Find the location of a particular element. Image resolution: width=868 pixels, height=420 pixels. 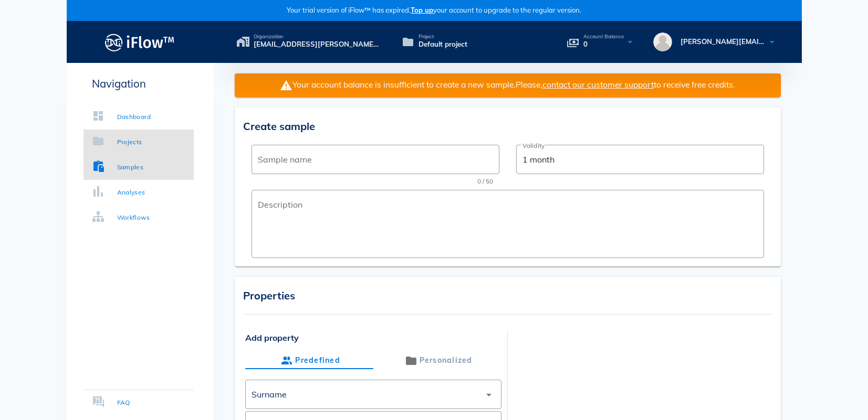

div: Analyses is located at coordinates (131, 193).